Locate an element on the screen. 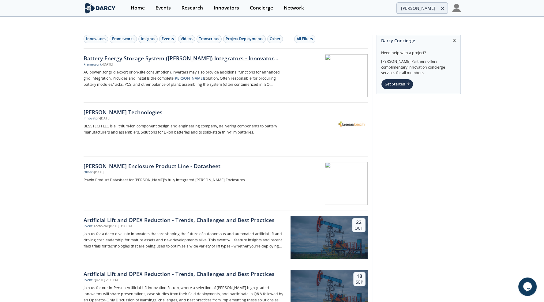 This screenshot has height=302, width=544. input: Advanced Search is located at coordinates (423, 8).